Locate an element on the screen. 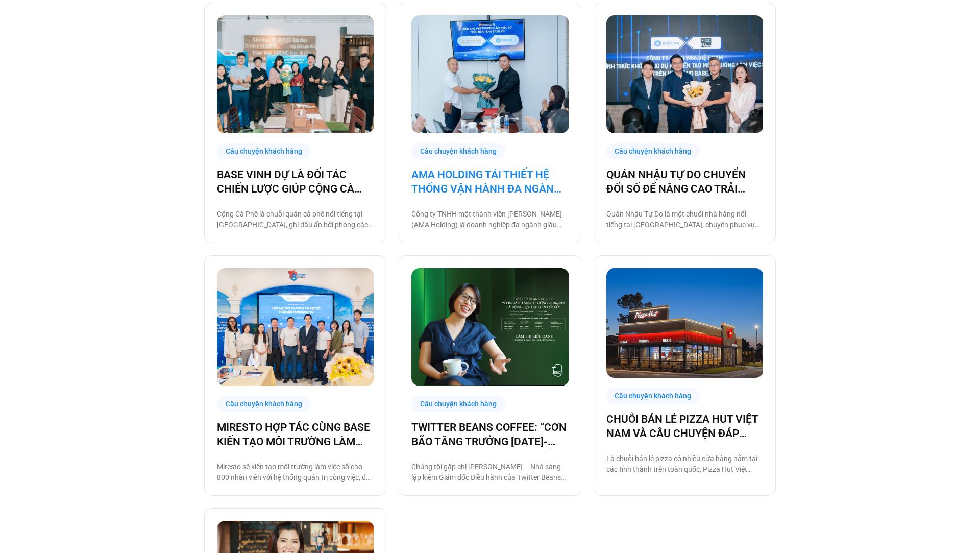 The image size is (980, 553). a: miresto kiến tạo môi trường làm việc số cùng base.vn is located at coordinates (295, 326).